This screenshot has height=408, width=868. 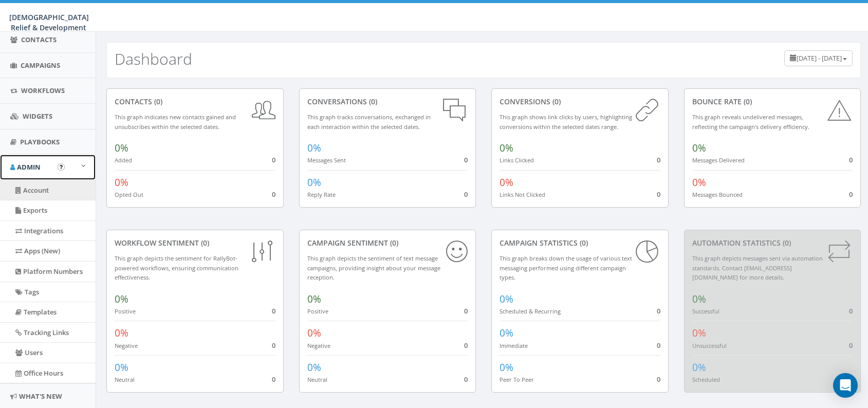 I want to click on small: Messages Sent, so click(x=326, y=160).